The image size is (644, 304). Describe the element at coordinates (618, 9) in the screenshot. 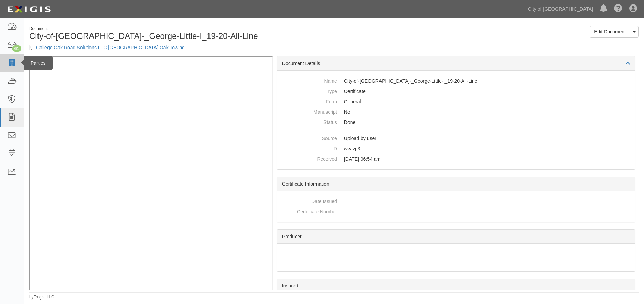

I see `i: Help Center - Complianz` at that location.